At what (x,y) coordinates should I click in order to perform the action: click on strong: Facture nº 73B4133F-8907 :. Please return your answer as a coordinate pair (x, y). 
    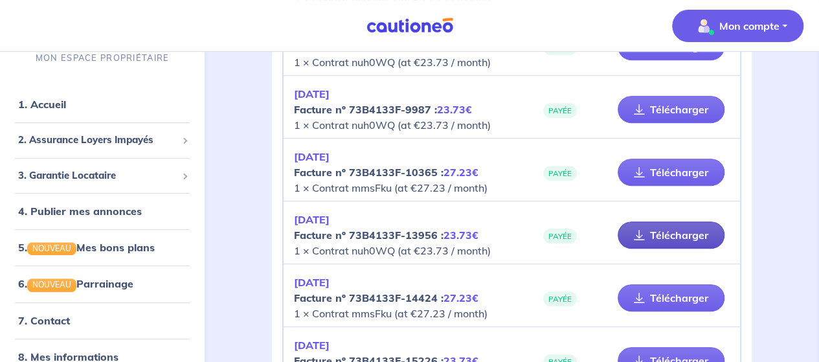
    Looking at the image, I should click on (383, 47).